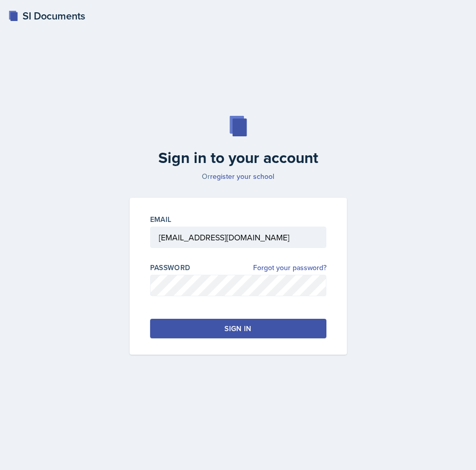  Describe the element at coordinates (238, 157) in the screenshot. I see `h2: Sign in to your account` at that location.